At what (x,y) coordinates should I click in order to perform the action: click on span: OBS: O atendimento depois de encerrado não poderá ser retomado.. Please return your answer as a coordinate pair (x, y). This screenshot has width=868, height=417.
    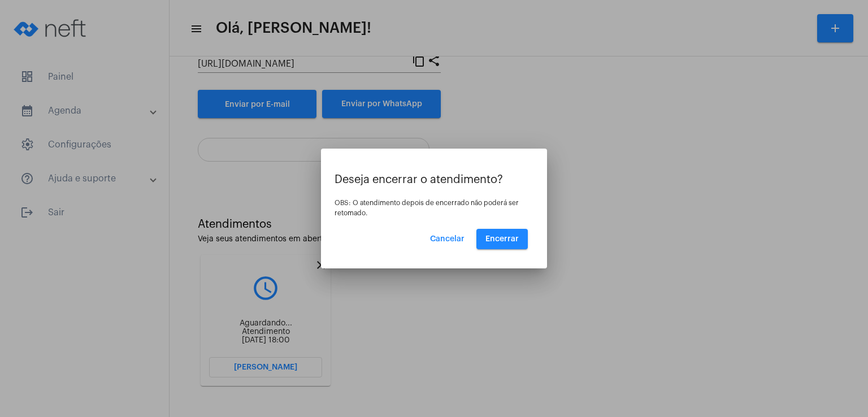
    Looking at the image, I should click on (426, 208).